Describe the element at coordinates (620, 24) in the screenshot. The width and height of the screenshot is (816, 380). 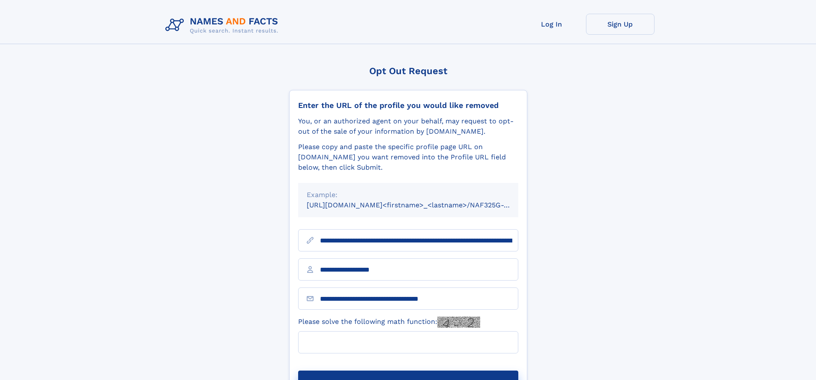
I see `a: Sign Up` at that location.